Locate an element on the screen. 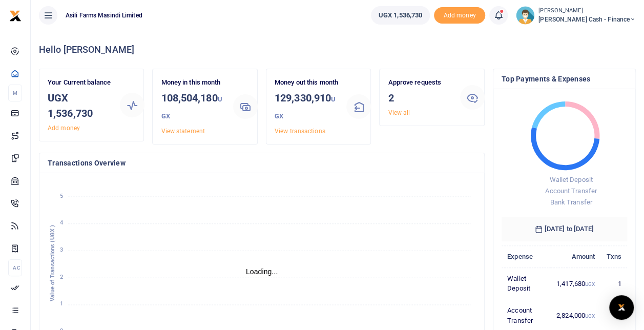  li: Ac is located at coordinates (15, 268).